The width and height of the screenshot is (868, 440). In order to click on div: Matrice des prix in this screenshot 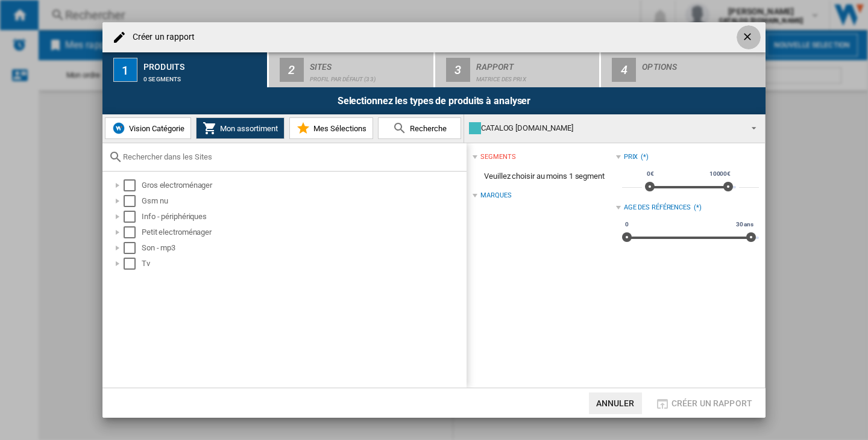, I will do `click(535, 76)`.